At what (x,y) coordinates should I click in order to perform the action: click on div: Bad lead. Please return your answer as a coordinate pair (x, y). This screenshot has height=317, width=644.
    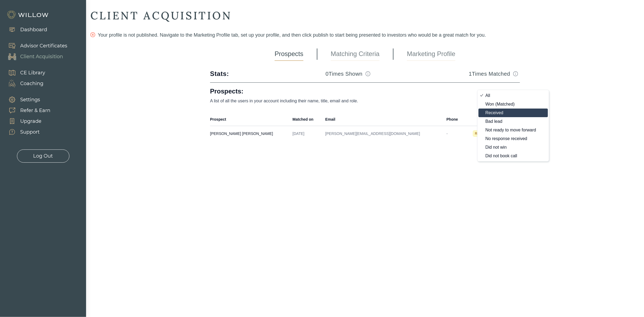
    Looking at the image, I should click on (511, 121).